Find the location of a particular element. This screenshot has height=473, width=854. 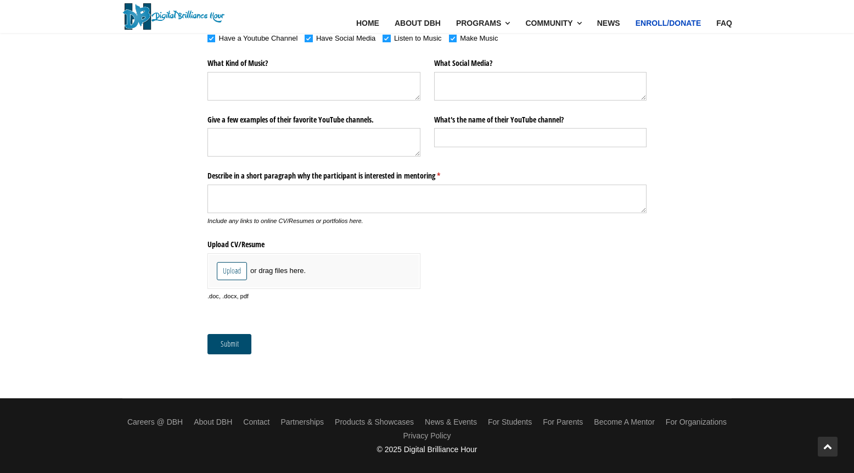

em: Include any links to online CV/Resumes or portfolios here. is located at coordinates (285, 221).